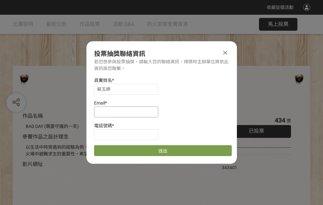 This screenshot has height=205, width=323. What do you see at coordinates (23, 24) in the screenshot?
I see `span: 比賽說明` at bounding box center [23, 24].